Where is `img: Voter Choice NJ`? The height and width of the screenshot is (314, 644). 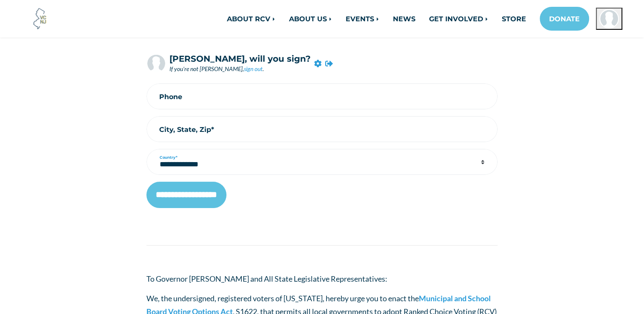 img: Voter Choice NJ is located at coordinates (40, 19).